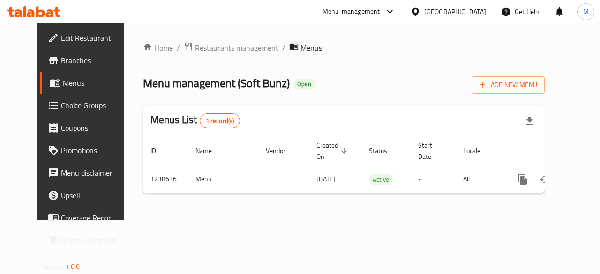 This screenshot has height=274, width=600. What do you see at coordinates (95, 105) in the screenshot?
I see `span: Choice Groups` at bounding box center [95, 105].